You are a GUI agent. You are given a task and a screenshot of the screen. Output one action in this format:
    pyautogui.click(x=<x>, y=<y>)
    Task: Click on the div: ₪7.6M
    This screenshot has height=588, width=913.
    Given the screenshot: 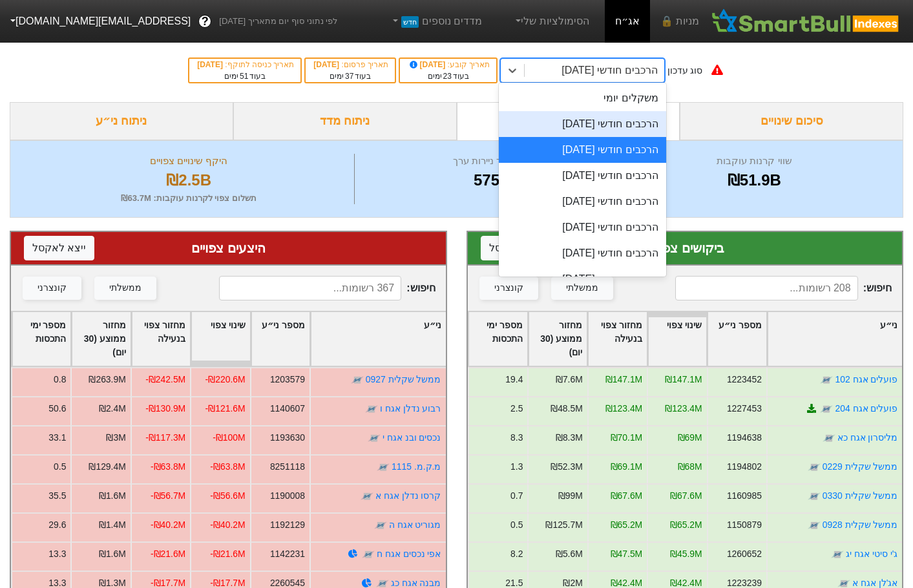 What is the action you would take?
    pyautogui.click(x=568, y=379)
    